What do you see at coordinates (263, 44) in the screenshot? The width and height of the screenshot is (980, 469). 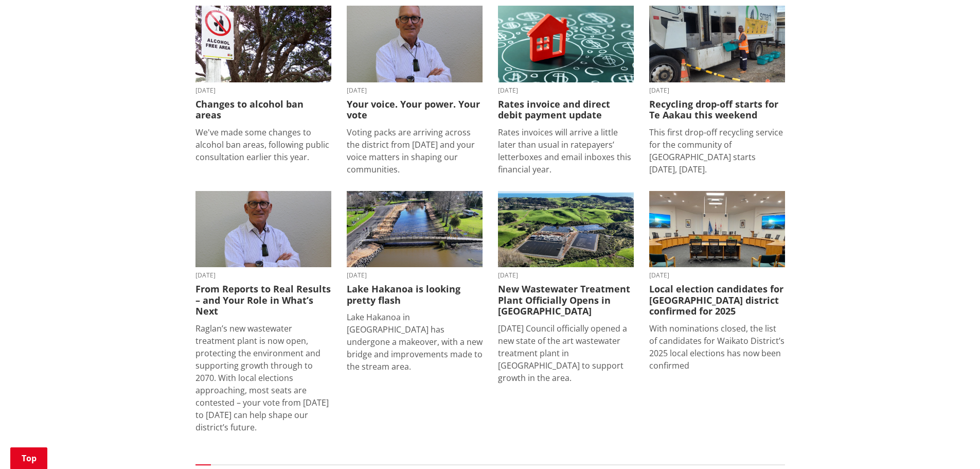 I see `img: Alcohol Control Bylaw adopted - August 2025 (2)` at bounding box center [263, 44].